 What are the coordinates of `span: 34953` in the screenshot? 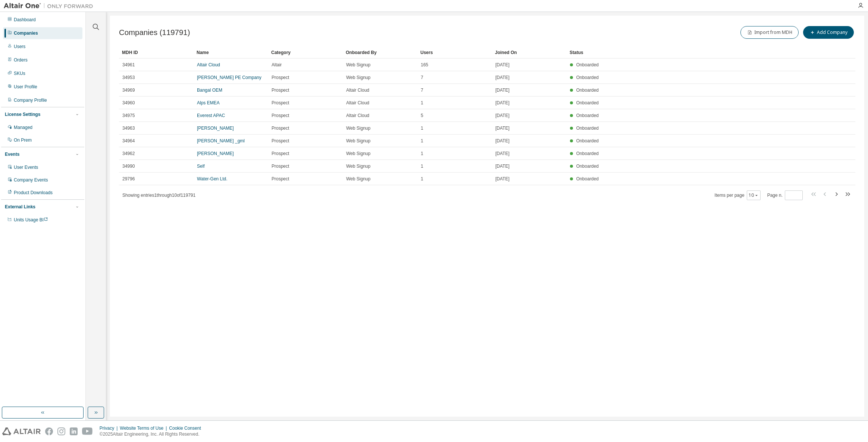 It's located at (128, 78).